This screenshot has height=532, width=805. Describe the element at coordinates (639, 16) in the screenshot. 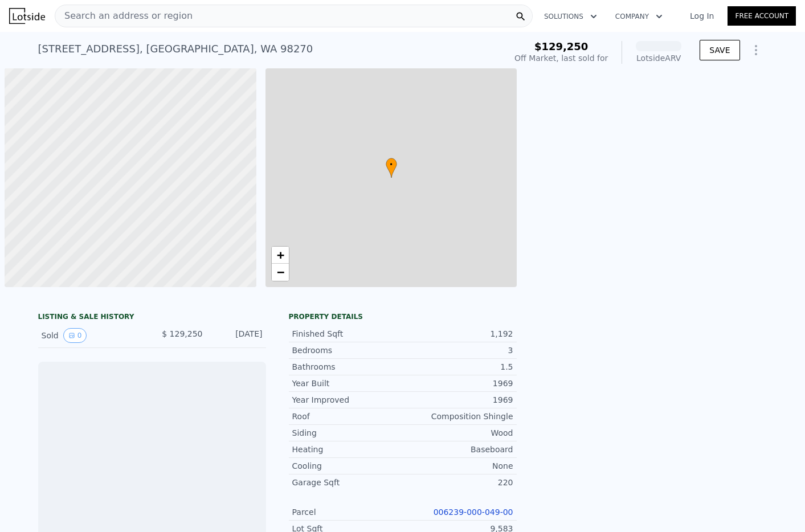

I see `button: Company` at that location.